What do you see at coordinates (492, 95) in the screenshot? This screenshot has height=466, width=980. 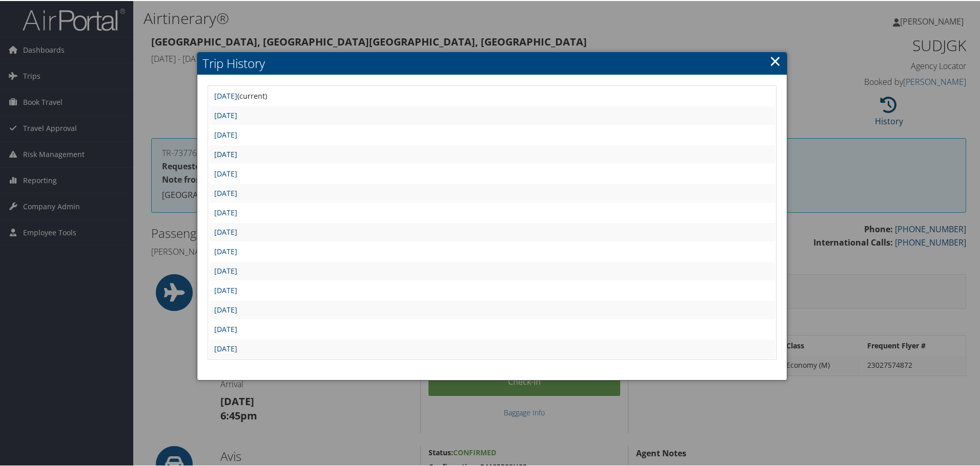 I see `td: (current)` at bounding box center [492, 95].